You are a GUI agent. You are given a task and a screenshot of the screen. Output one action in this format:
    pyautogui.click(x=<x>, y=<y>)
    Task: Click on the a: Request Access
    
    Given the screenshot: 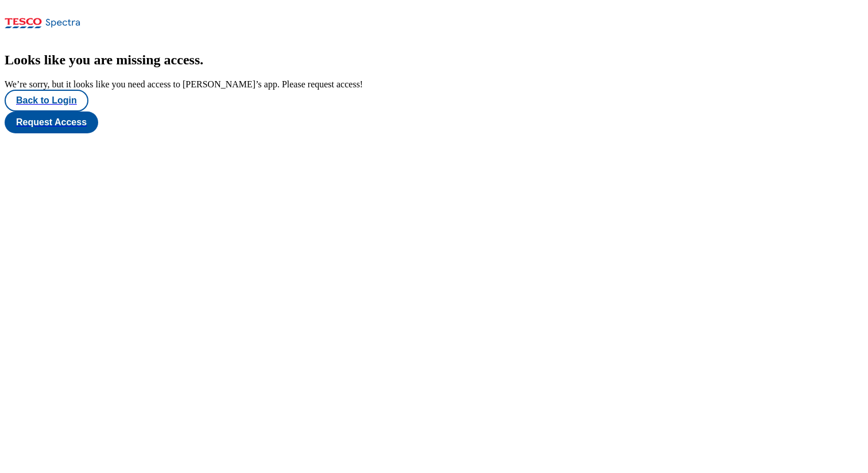 What is the action you would take?
    pyautogui.click(x=434, y=123)
    